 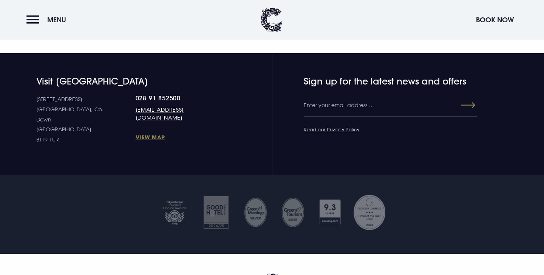 What do you see at coordinates (375, 81) in the screenshot?
I see `h4: Sign up for the latest news and offers` at bounding box center [375, 81].